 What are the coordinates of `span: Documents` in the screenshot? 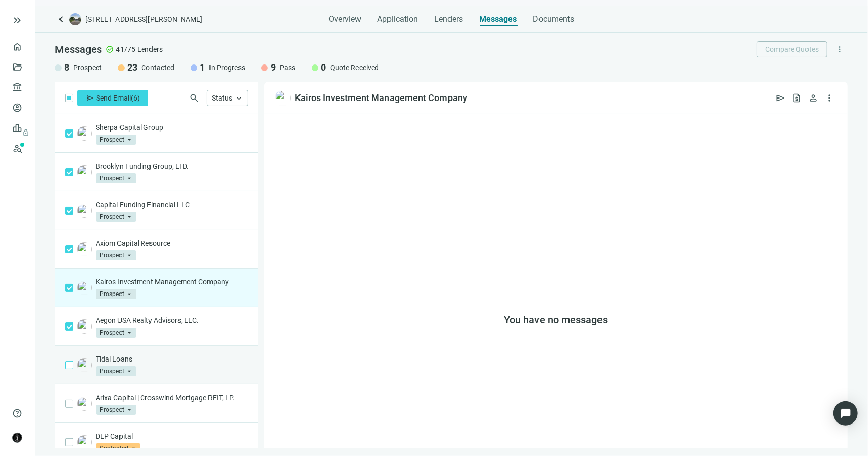 It's located at (553, 19).